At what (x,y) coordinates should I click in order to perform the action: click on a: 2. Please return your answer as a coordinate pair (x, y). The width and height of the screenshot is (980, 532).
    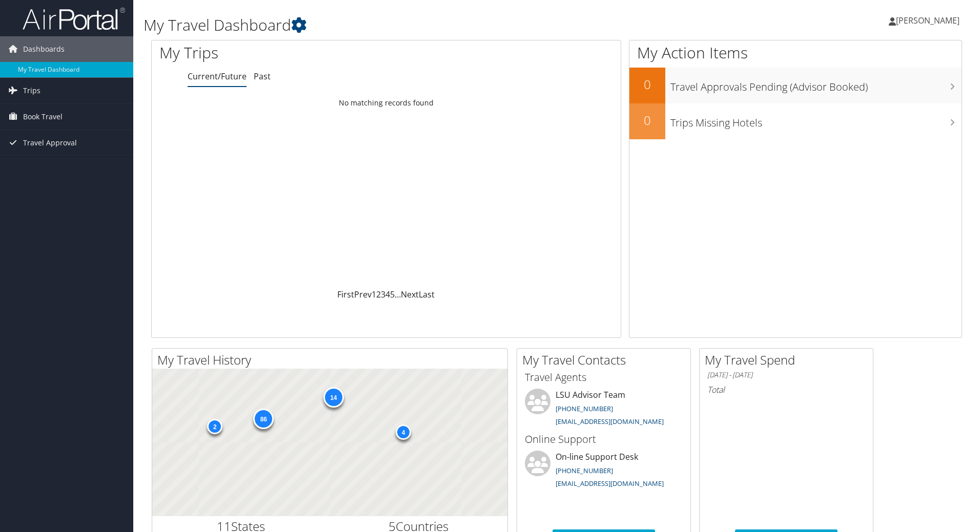
    Looking at the image, I should click on (378, 295).